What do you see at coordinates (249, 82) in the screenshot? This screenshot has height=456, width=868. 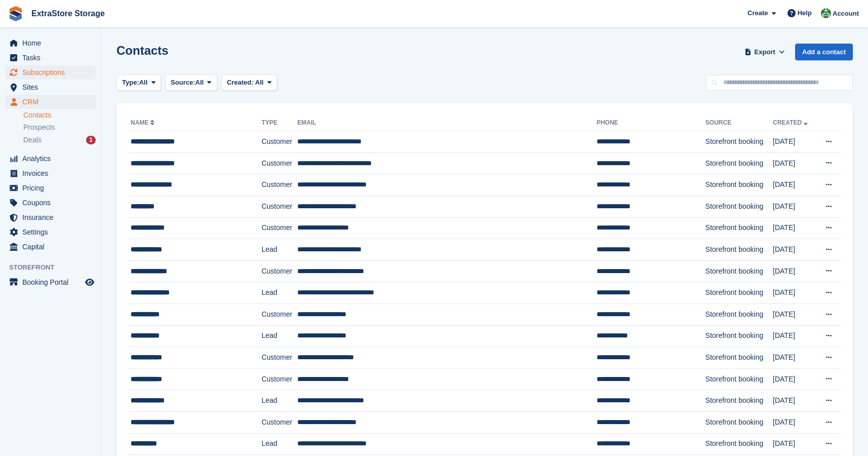 I see `button: Created: All` at bounding box center [249, 82].